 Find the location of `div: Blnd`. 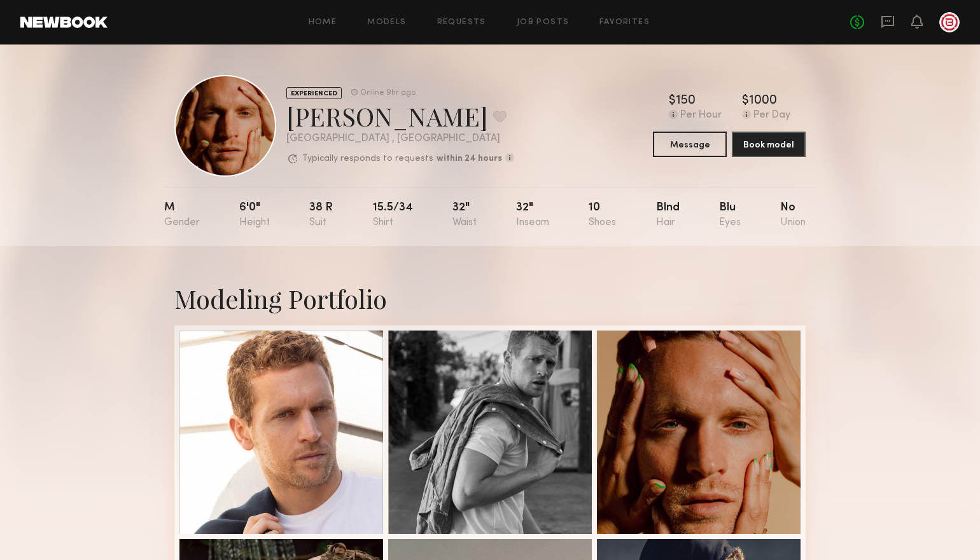

div: Blnd is located at coordinates (667, 215).